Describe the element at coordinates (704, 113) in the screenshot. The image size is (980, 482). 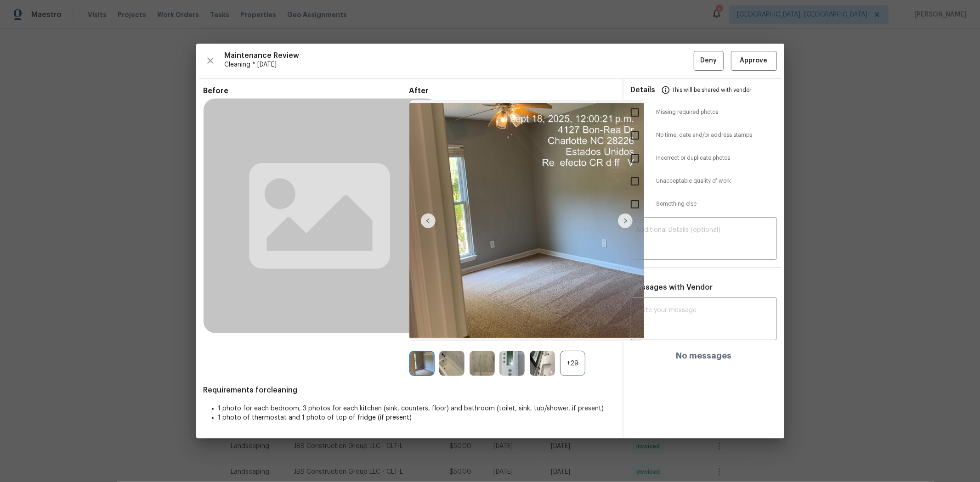
I see `div: Missing required photos` at that location.